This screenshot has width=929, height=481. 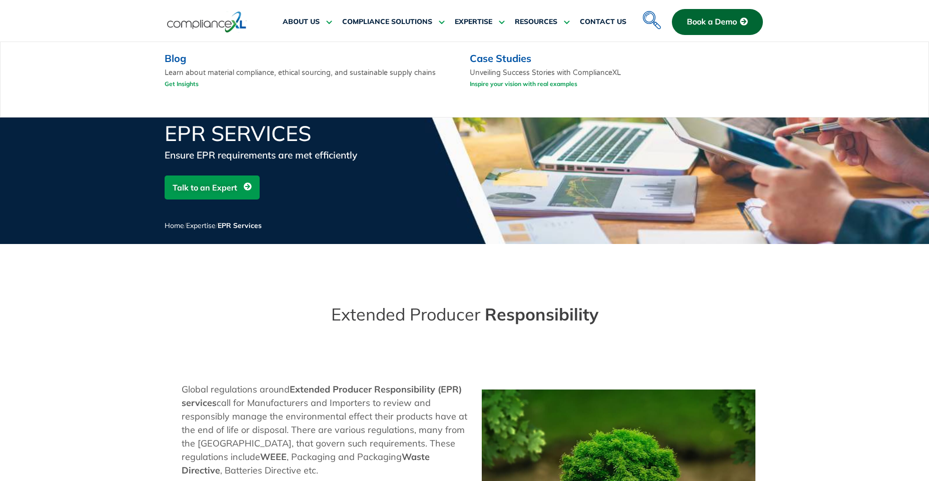 I want to click on a: Talk to an Expert, so click(x=212, y=188).